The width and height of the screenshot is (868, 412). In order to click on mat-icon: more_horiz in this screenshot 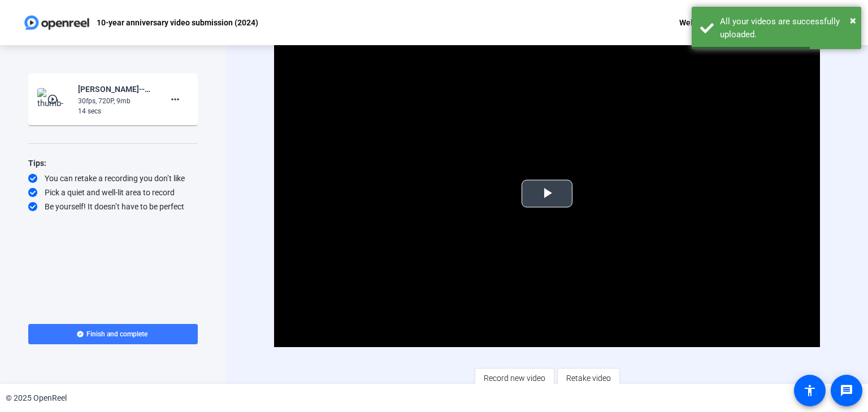, I will do `click(175, 99)`.